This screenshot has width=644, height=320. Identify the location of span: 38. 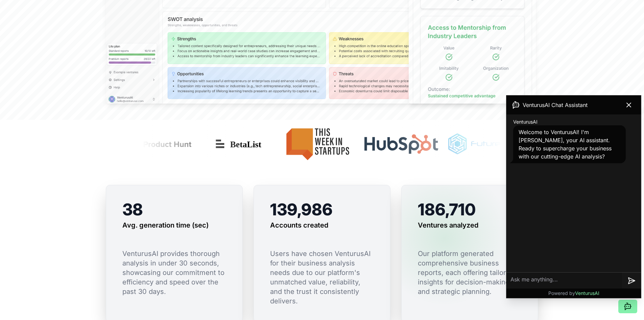
(133, 209).